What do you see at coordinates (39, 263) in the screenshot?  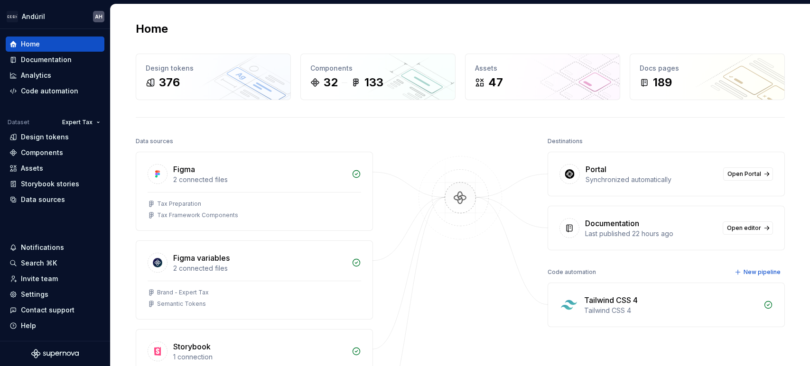 I see `div: Search ⌘K` at bounding box center [39, 263].